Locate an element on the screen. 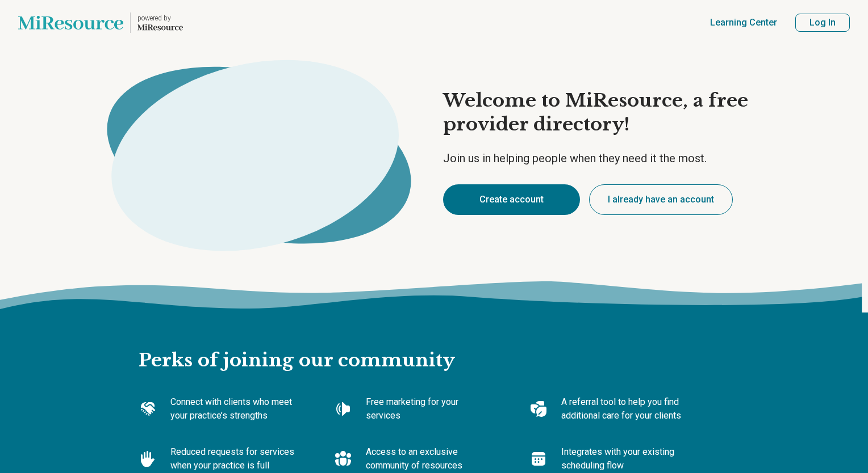 The width and height of the screenshot is (868, 473). p: Access to an exclusive community of resources is located at coordinates (429, 459).